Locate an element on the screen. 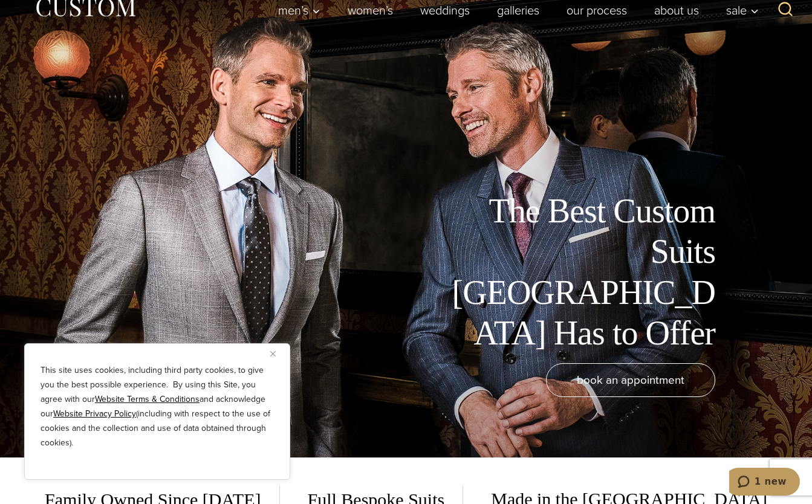 The height and width of the screenshot is (504, 812). u: Website Privacy Policy is located at coordinates (94, 414).